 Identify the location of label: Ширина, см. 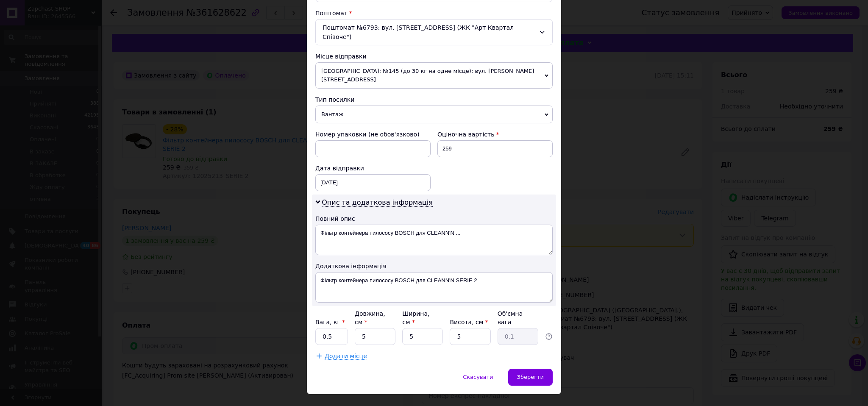
(416, 318).